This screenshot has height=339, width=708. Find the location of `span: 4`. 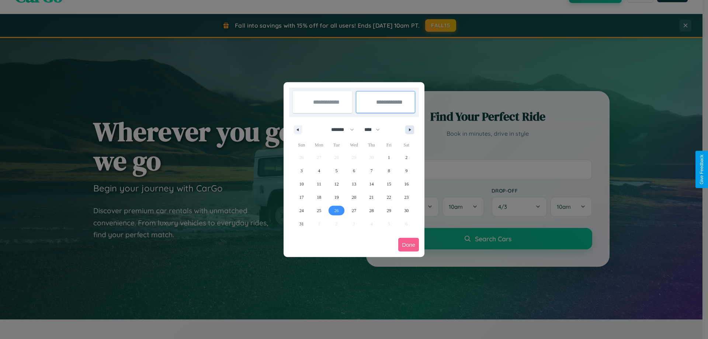

span: 4 is located at coordinates (319, 171).